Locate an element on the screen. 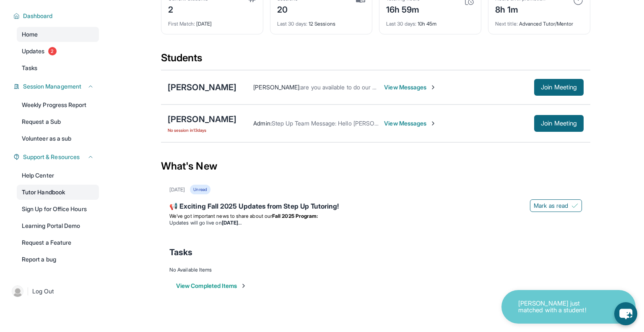 The height and width of the screenshot is (332, 644). a: Report a bug is located at coordinates (57, 259).